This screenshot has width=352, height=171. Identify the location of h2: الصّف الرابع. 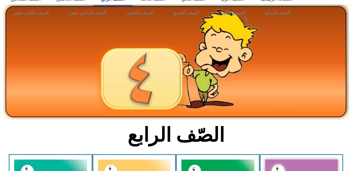
(176, 135).